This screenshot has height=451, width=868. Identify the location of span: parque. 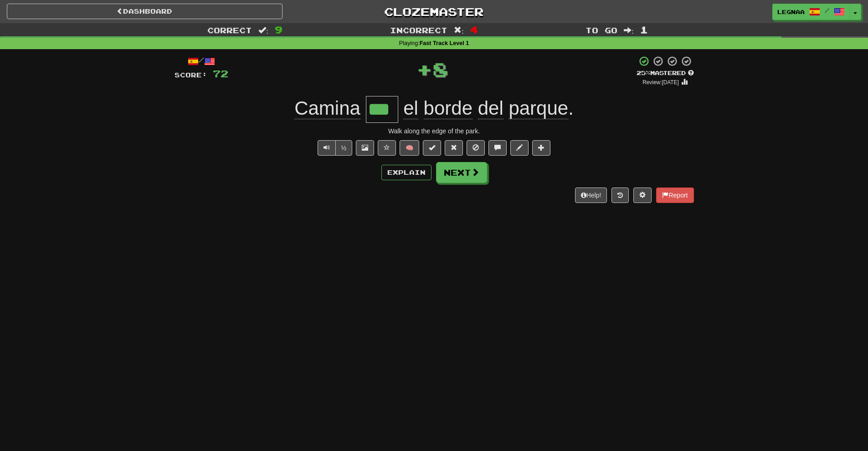
(538, 108).